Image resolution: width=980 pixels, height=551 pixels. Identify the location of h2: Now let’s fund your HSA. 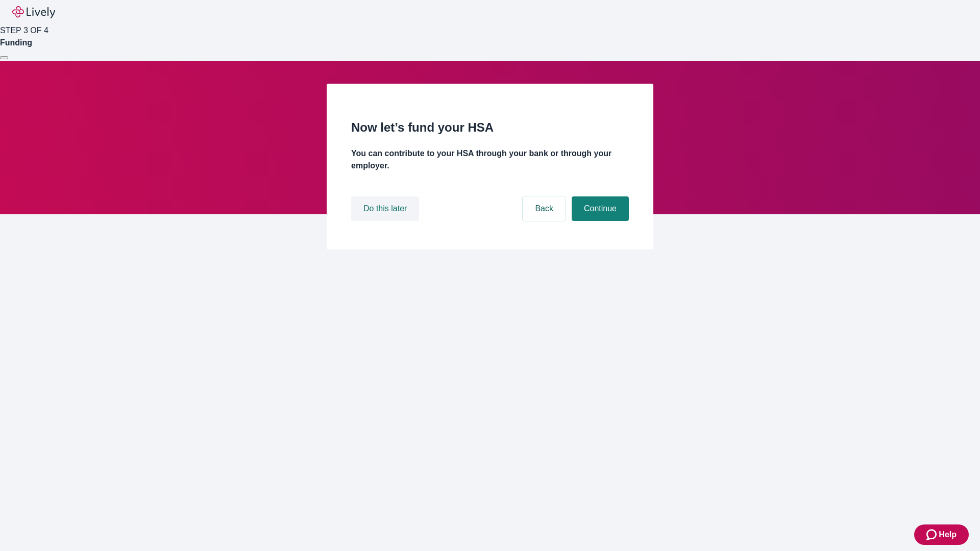
(490, 127).